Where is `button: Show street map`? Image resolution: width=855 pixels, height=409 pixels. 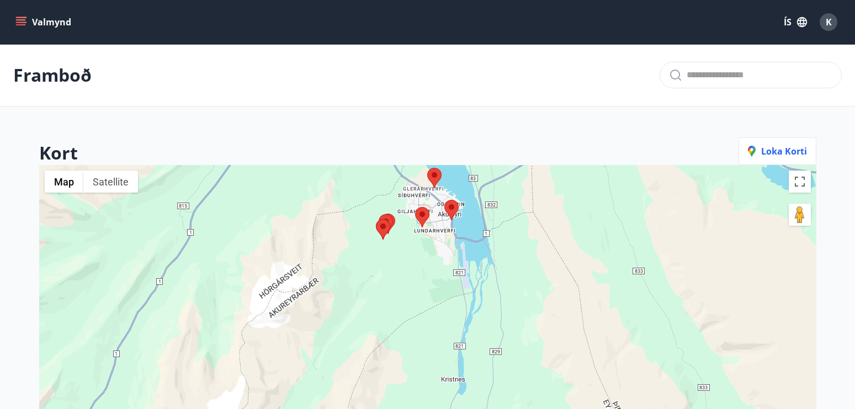 button: Show street map is located at coordinates (64, 181).